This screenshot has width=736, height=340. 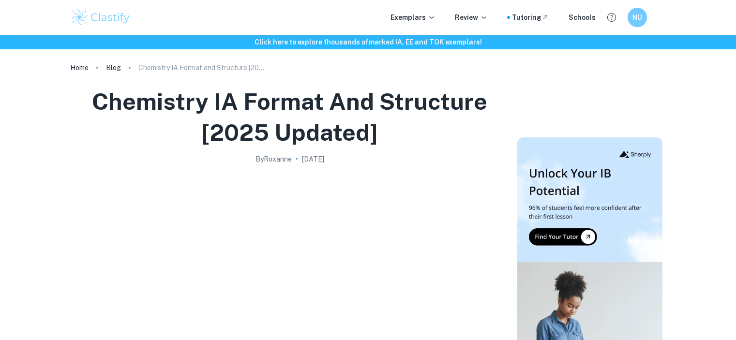 What do you see at coordinates (637, 17) in the screenshot?
I see `button: NU` at bounding box center [637, 17].